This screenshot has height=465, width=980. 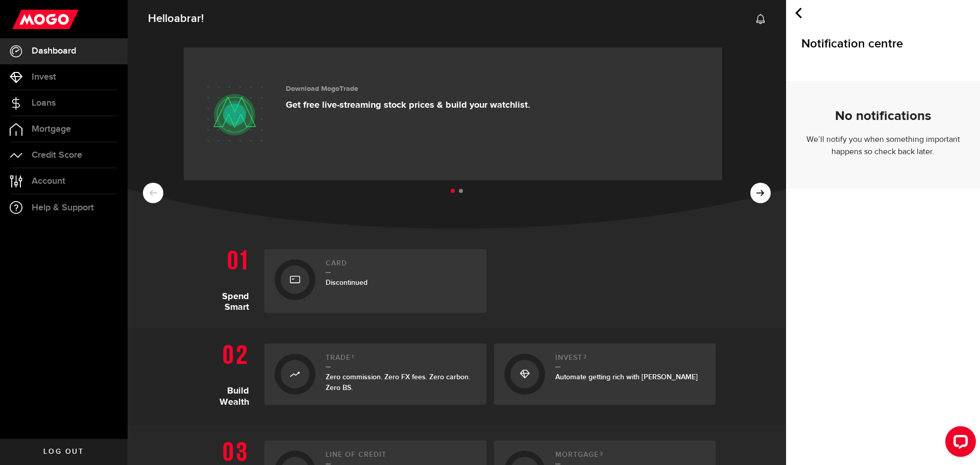 What do you see at coordinates (53, 51) in the screenshot?
I see `span: Dashboard` at bounding box center [53, 51].